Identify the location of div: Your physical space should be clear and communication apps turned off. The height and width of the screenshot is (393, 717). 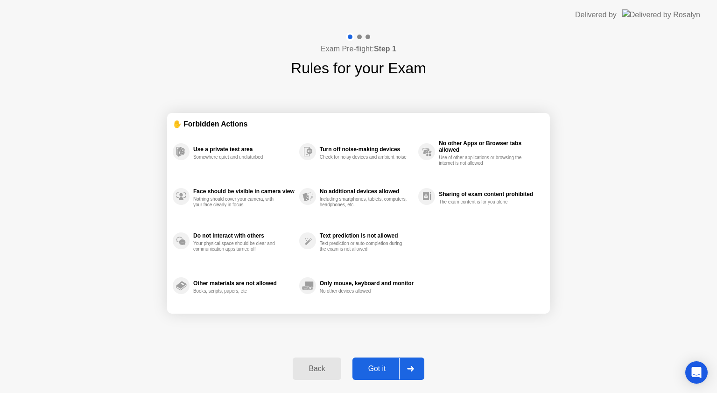
(237, 246).